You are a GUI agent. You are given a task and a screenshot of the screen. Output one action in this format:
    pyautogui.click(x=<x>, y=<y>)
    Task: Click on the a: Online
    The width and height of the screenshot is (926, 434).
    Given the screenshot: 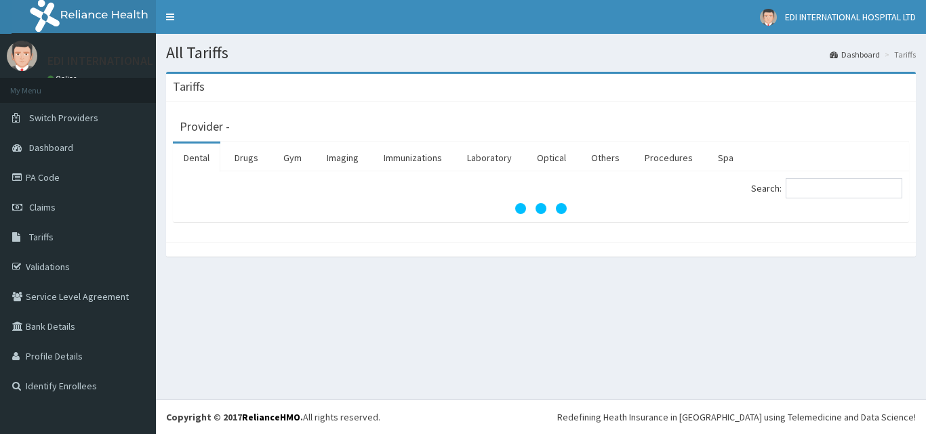 What is the action you would take?
    pyautogui.click(x=64, y=79)
    